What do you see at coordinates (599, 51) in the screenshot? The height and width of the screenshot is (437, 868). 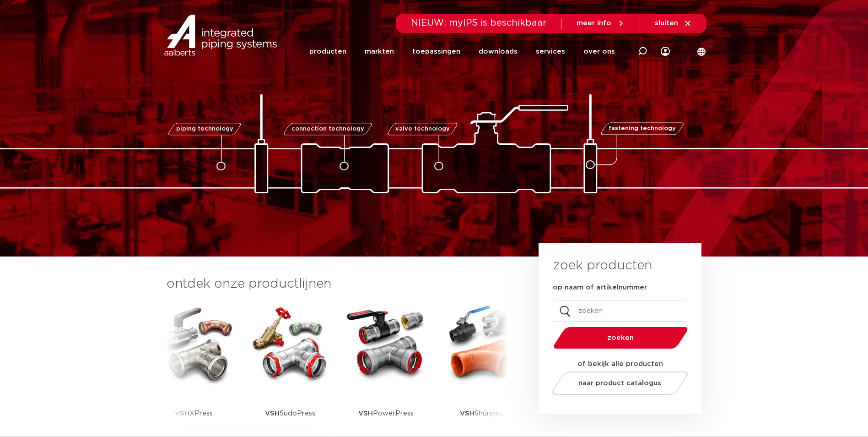 I see `a: over ons` at bounding box center [599, 51].